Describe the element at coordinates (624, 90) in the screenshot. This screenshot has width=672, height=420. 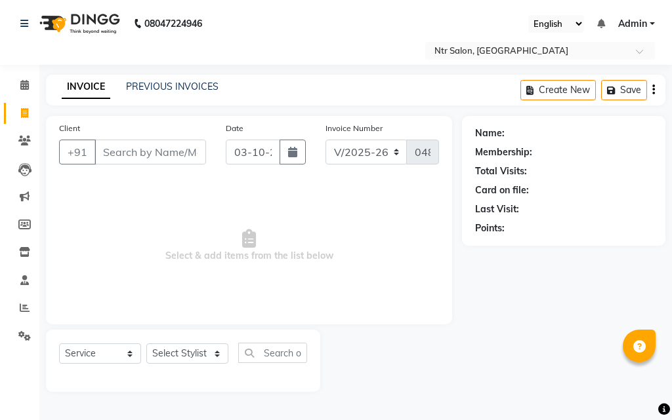
I see `button: Save` at that location.